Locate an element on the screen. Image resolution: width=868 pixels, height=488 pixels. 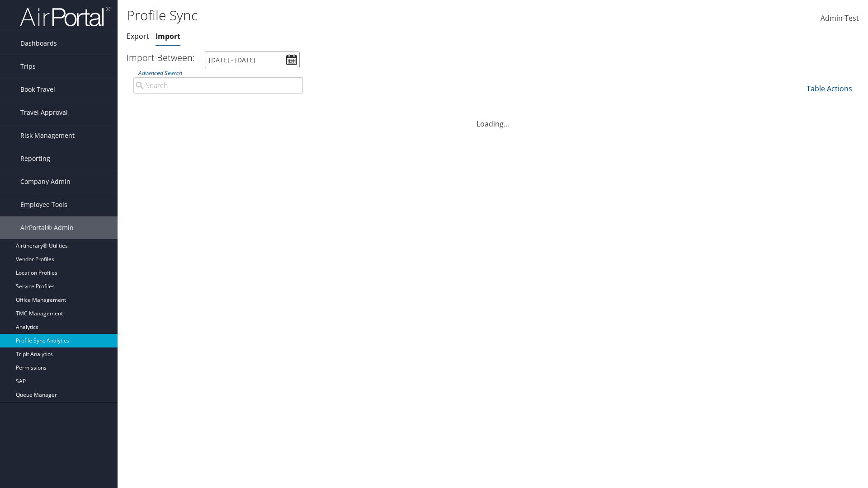
span: Travel Approval is located at coordinates (44, 112).